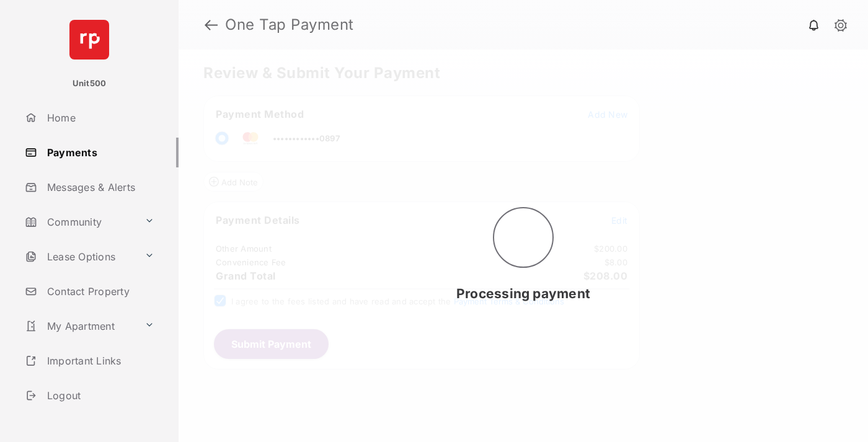 This screenshot has width=868, height=442. Describe the element at coordinates (523, 293) in the screenshot. I see `span: Processing payment` at that location.